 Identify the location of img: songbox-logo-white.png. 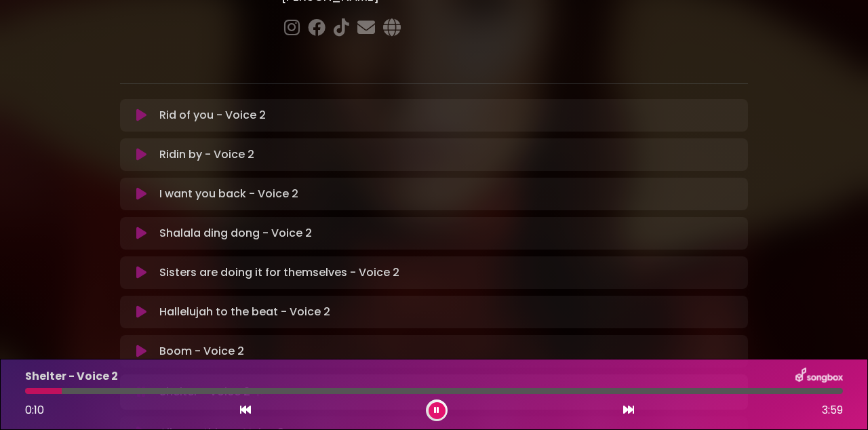
(819, 376).